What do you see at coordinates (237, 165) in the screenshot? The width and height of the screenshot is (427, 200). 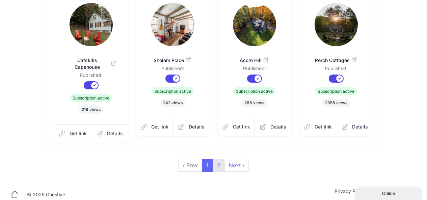 I see `a: next` at bounding box center [237, 165].